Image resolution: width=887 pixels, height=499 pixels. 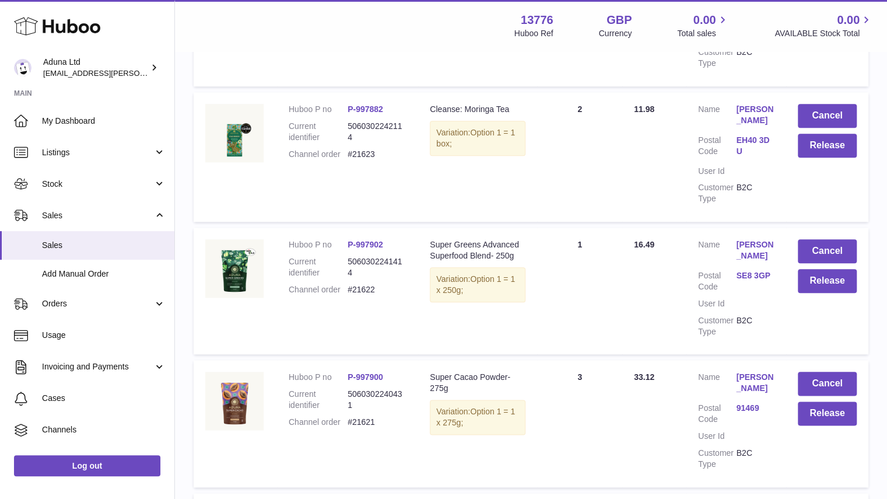 I want to click on span: Stock, so click(x=97, y=184).